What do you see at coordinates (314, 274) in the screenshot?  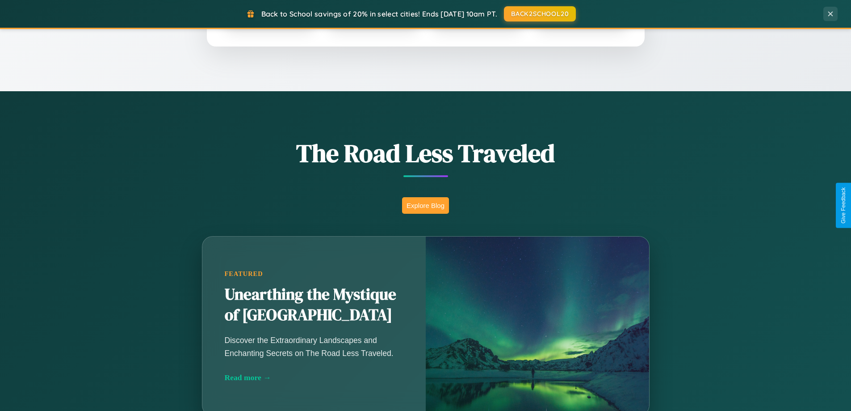 I see `div: Featured` at bounding box center [314, 274].